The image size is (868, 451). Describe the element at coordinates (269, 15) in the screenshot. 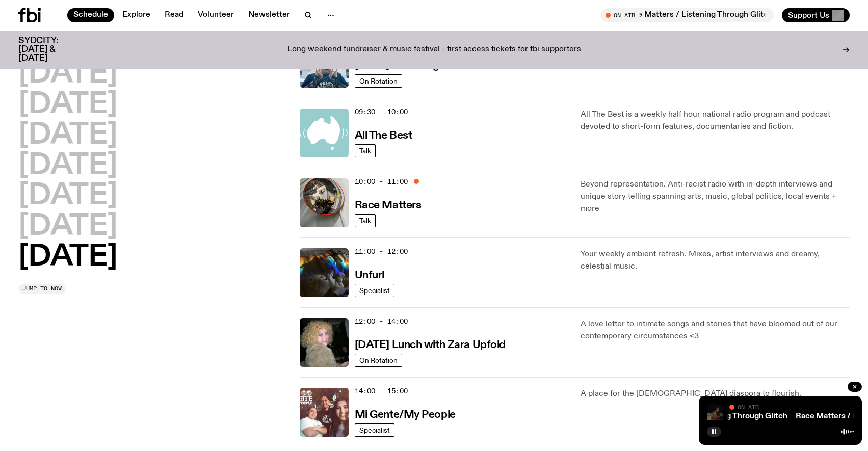

I see `a: Newsletter` at that location.